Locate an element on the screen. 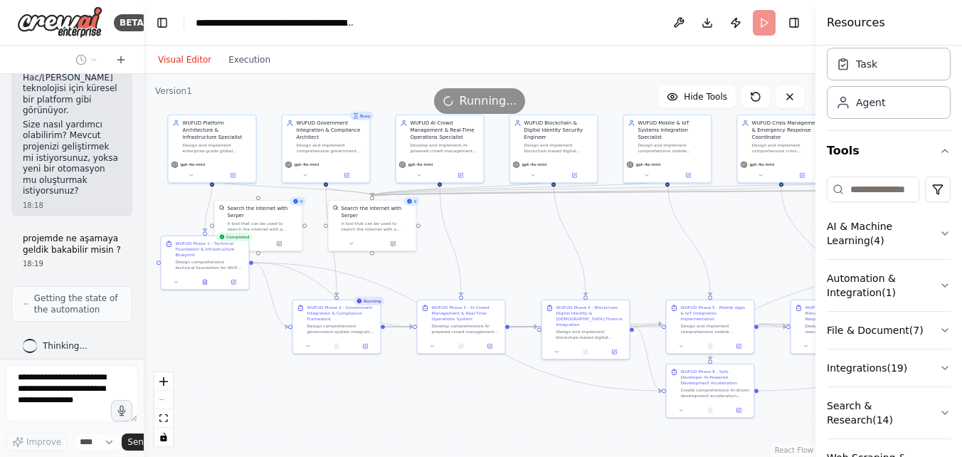 Image resolution: width=962 pixels, height=457 pixels. div: BusyWUFUD Government Integration & Compliance ArchitectDesign and implement comprehensive governm... is located at coordinates (326, 149).